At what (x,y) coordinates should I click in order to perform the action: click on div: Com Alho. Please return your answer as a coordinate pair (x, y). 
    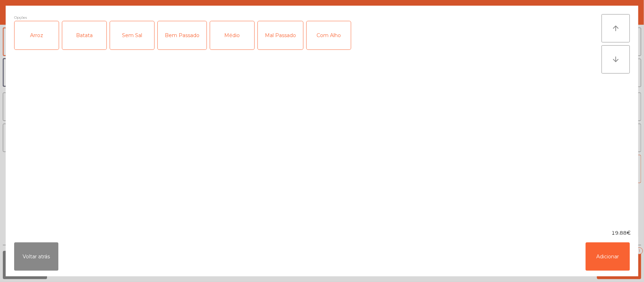
    Looking at the image, I should click on (329, 35).